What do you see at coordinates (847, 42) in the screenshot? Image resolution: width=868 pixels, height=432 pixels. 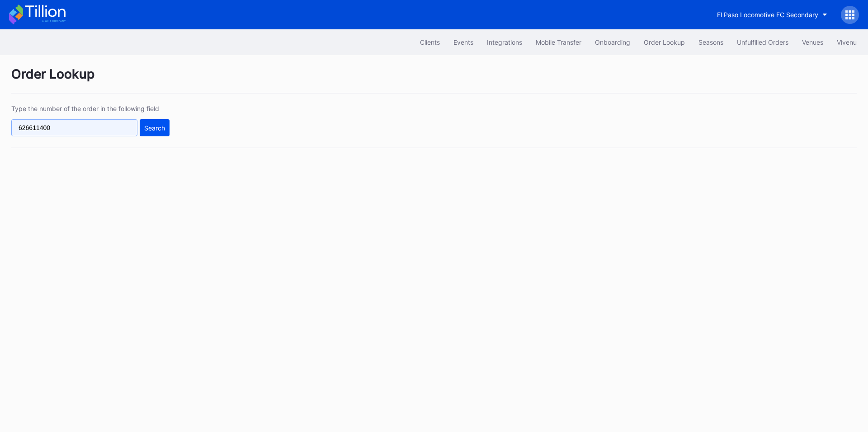 I see `button: Vivenu` at bounding box center [847, 42].